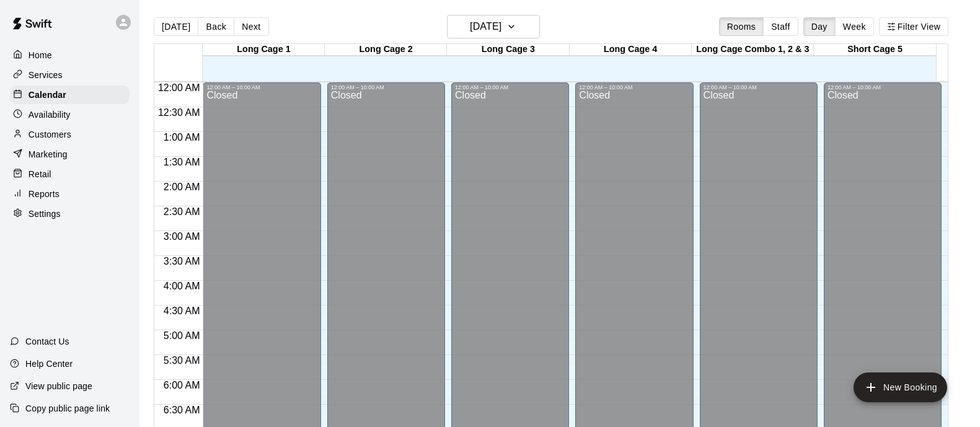  Describe the element at coordinates (181, 187) in the screenshot. I see `span: 2:00 AM` at that location.